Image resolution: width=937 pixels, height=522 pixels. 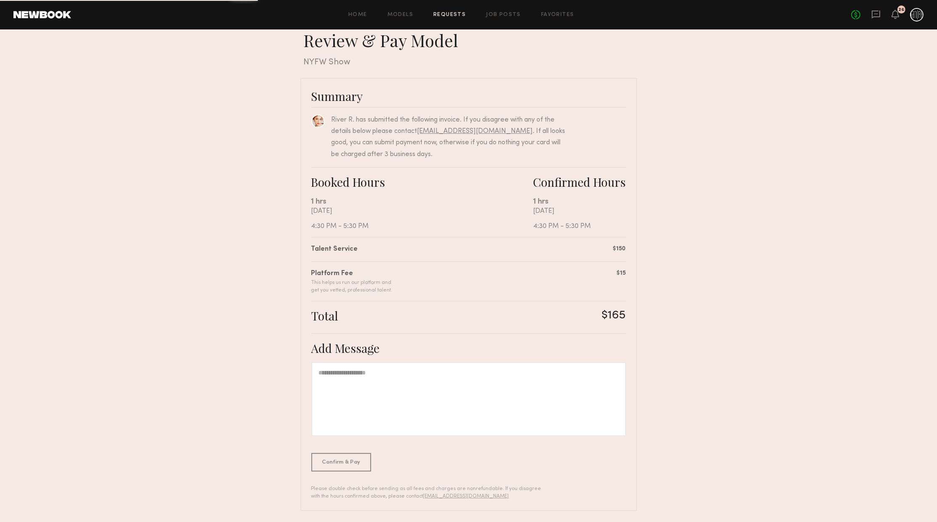 What do you see at coordinates (470, 40) in the screenshot?
I see `div: Review & Pay Model` at bounding box center [470, 40].